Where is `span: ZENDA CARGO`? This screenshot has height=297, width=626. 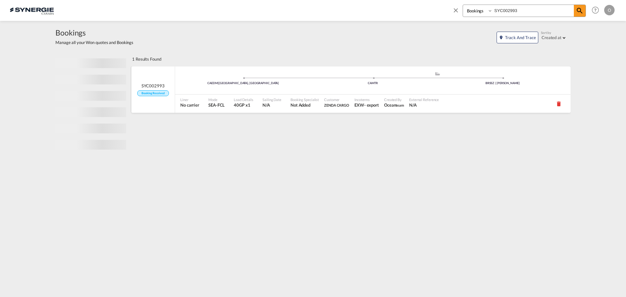 span: ZENDA CARGO is located at coordinates (337, 105).